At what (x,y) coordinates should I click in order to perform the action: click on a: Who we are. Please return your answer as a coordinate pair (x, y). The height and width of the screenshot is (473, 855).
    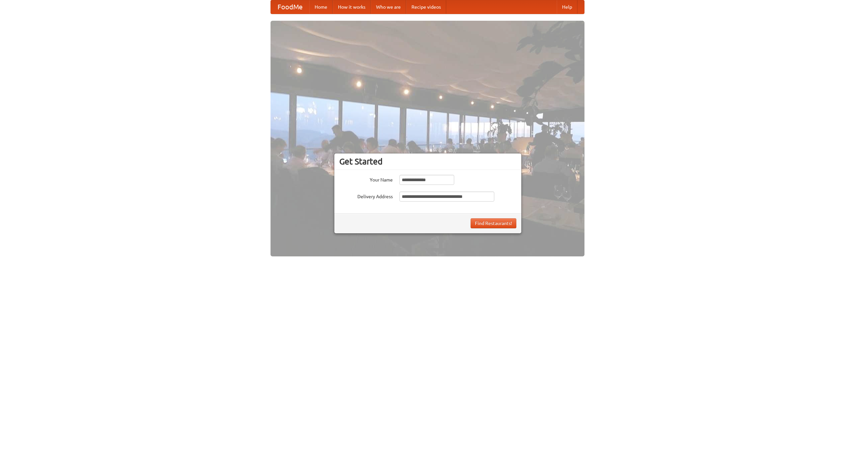
    Looking at the image, I should click on (388, 7).